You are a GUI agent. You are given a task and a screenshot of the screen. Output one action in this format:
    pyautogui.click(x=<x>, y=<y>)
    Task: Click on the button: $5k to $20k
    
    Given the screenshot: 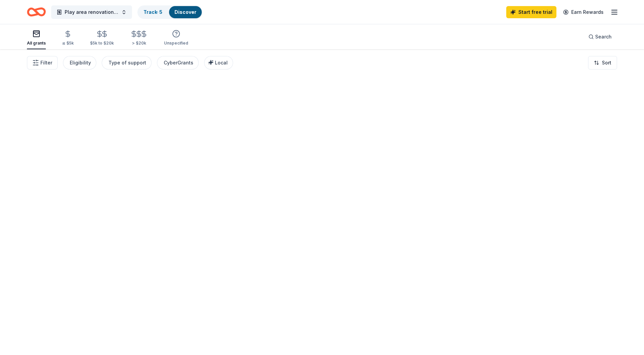 What is the action you would take?
    pyautogui.click(x=102, y=38)
    